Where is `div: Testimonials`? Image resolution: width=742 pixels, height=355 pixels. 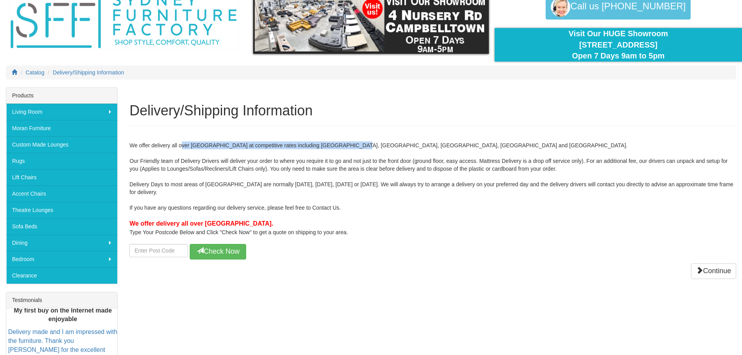
div: Testimonials is located at coordinates (62, 300).